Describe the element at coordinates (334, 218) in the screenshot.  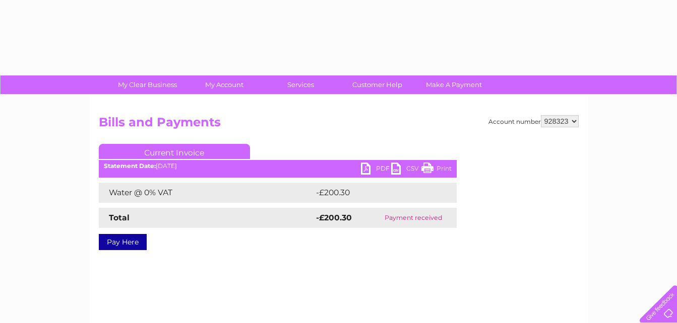
I see `strong: -£200.30` at that location.